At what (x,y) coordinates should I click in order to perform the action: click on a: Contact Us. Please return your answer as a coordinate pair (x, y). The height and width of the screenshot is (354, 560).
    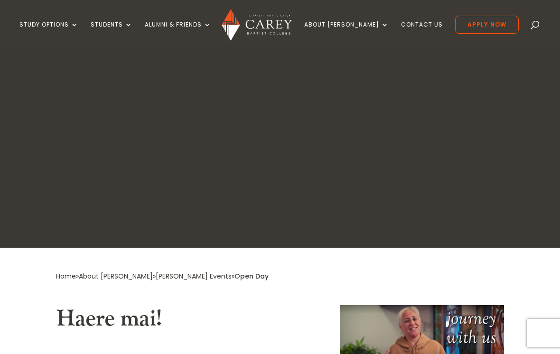
    Looking at the image, I should click on (422, 32).